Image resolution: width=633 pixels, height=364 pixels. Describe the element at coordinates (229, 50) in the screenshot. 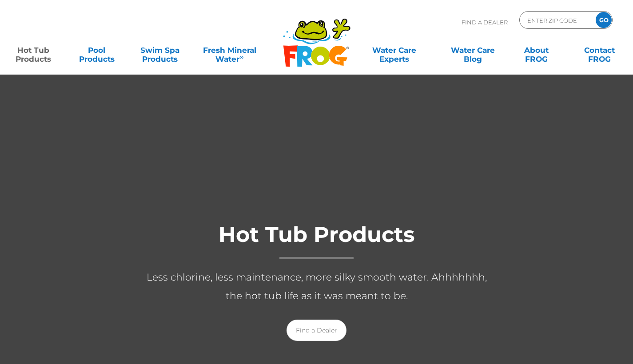

I see `a: Fresh MineralWater∞` at that location.